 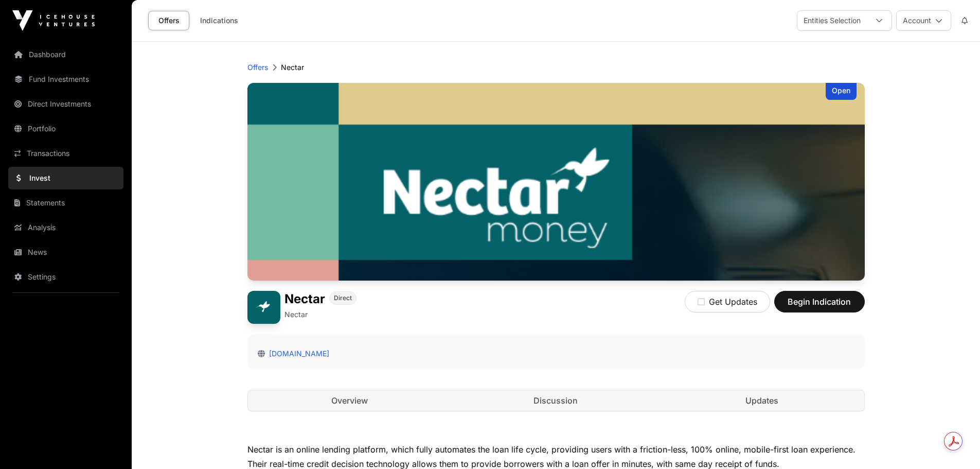 I want to click on a: Begin Indication, so click(x=820, y=306).